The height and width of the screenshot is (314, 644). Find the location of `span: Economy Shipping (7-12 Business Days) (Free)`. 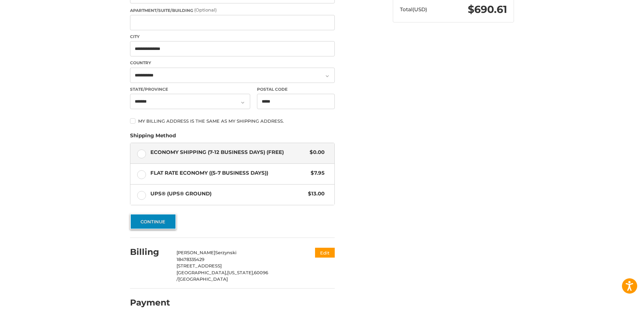

span: Economy Shipping (7-12 Business Days) (Free) is located at coordinates (229, 152).